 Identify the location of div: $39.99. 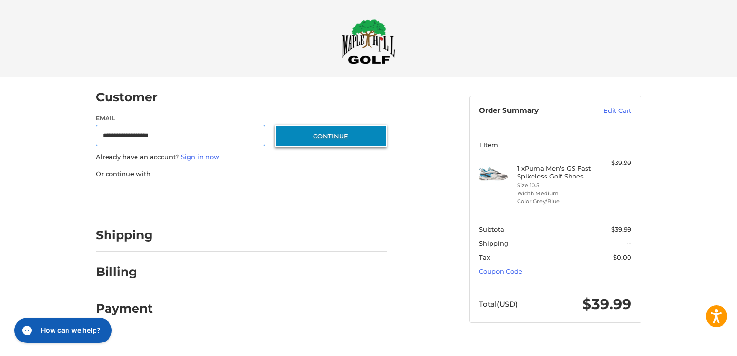
(612, 163).